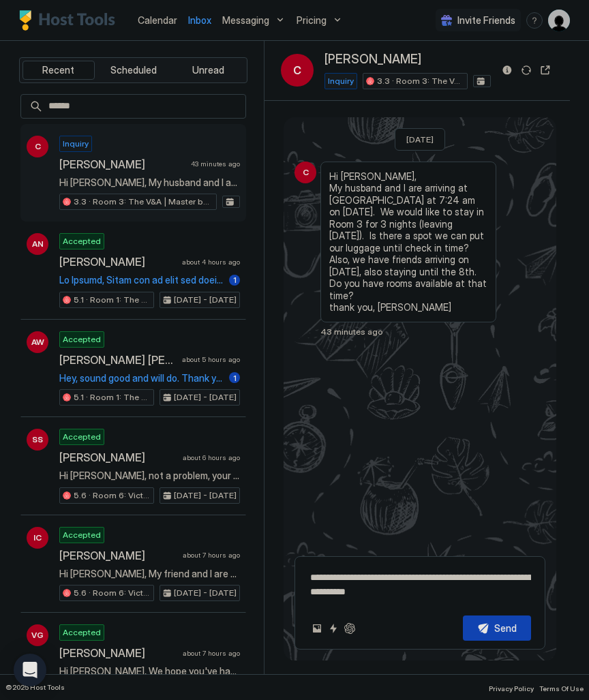 The image size is (589, 700). Describe the element at coordinates (35, 687) in the screenshot. I see `span: © 2025 Host Tools` at that location.